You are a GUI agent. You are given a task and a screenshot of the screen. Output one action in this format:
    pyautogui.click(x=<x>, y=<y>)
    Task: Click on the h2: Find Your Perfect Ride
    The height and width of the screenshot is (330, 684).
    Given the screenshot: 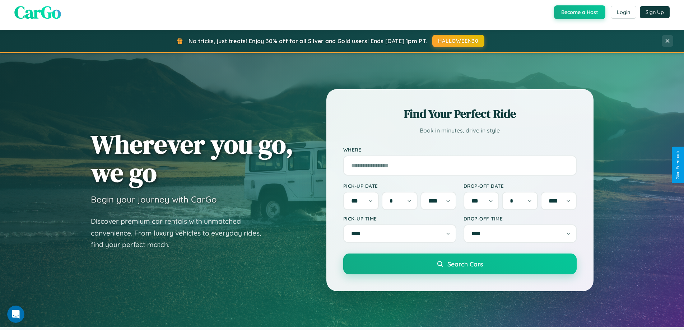 What is the action you would take?
    pyautogui.click(x=460, y=114)
    